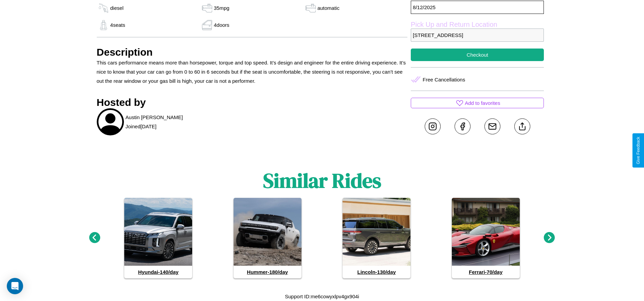  I want to click on button: Checkout, so click(477, 55).